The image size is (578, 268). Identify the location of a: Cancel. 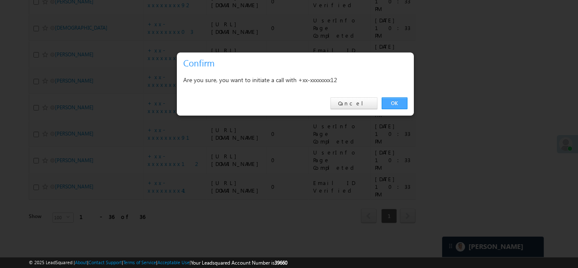
(354, 103).